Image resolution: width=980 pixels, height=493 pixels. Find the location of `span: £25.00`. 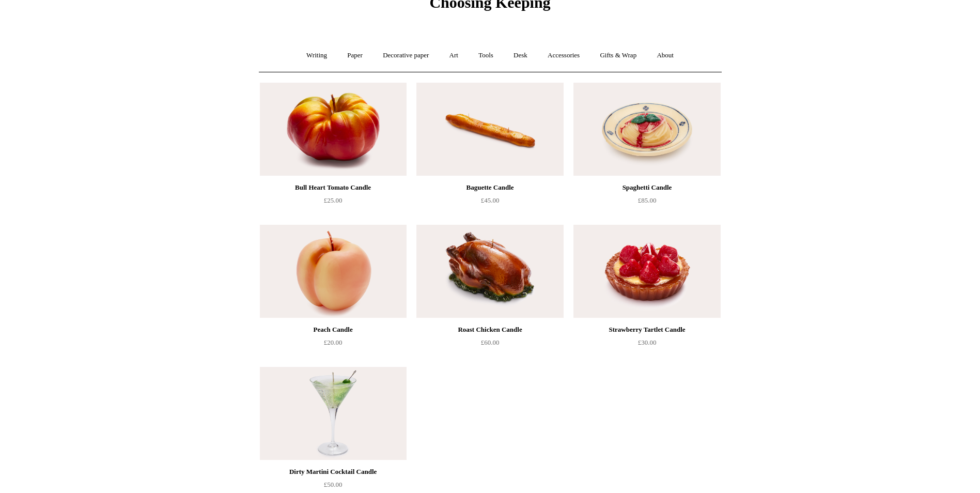

span: £25.00 is located at coordinates (333, 200).